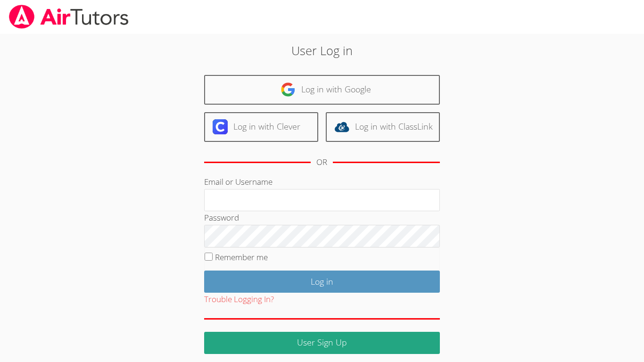 This screenshot has width=644, height=362. Describe the element at coordinates (242, 257) in the screenshot. I see `label: Remember me` at that location.